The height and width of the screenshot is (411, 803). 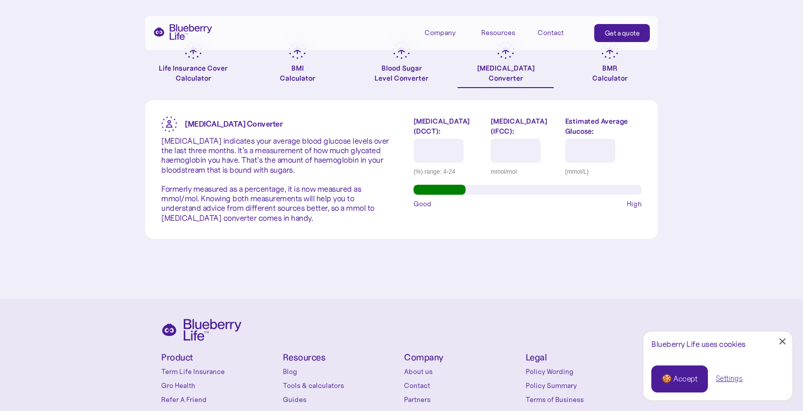 I want to click on a: BMRCalculator, so click(x=610, y=65).